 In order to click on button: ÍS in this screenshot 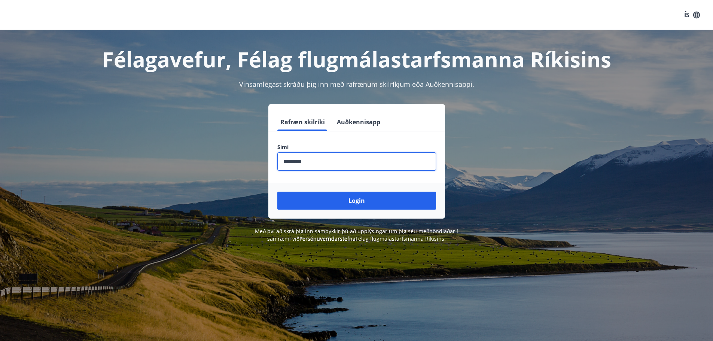, I will do `click(692, 15)`.